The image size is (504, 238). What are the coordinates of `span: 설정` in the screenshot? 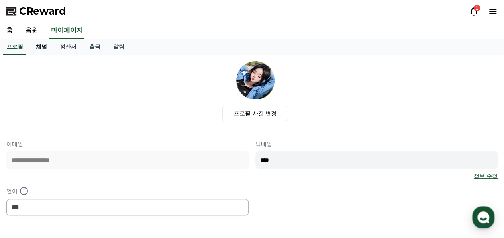 It's located at (128, 187).